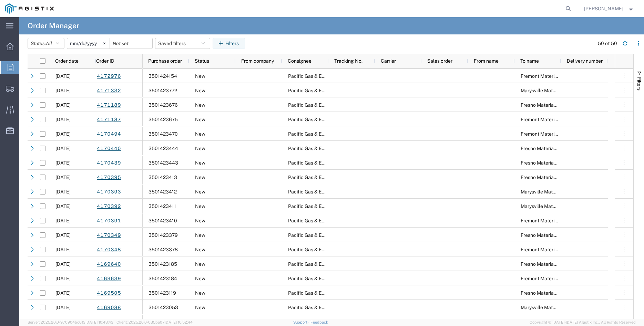 This screenshot has height=326, width=644. I want to click on span: Delivery number, so click(585, 61).